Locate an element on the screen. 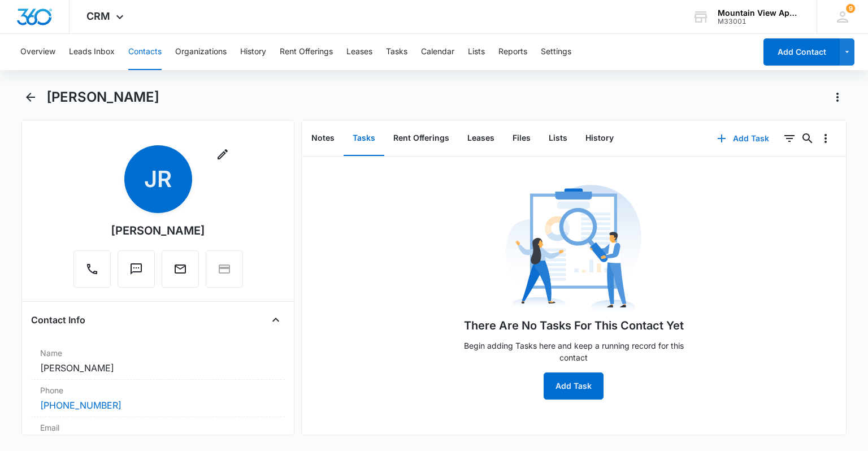 Image resolution: width=868 pixels, height=451 pixels. button: Search... is located at coordinates (807, 138).